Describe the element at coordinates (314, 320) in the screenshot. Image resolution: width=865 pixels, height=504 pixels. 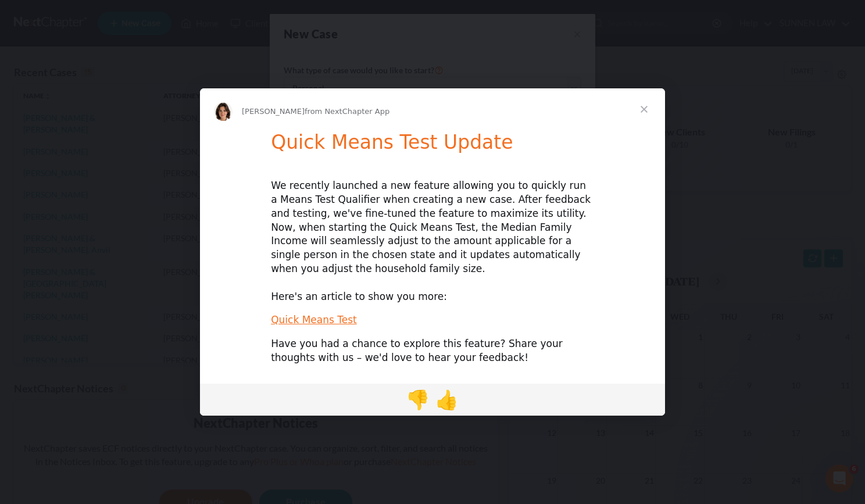
I see `a: Quick Means Test` at that location.